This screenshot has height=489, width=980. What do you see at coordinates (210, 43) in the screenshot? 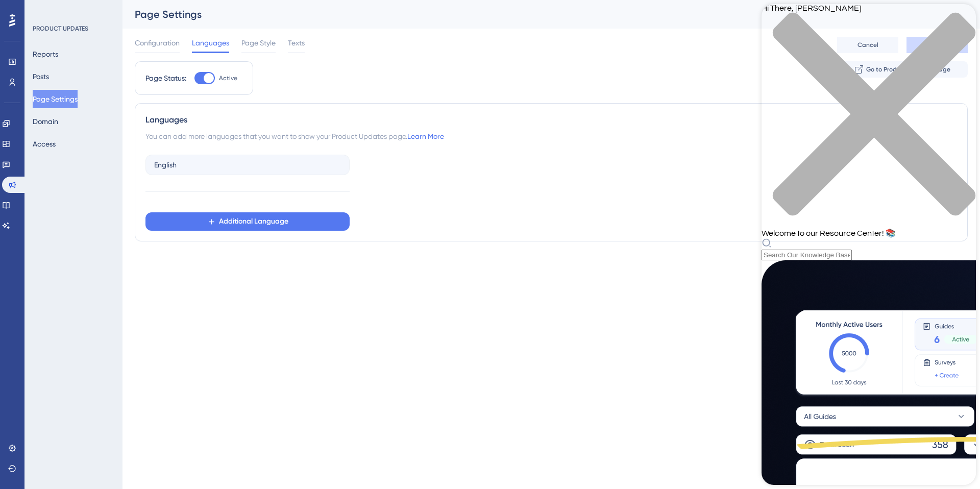
I see `span: Languages` at bounding box center [210, 43].